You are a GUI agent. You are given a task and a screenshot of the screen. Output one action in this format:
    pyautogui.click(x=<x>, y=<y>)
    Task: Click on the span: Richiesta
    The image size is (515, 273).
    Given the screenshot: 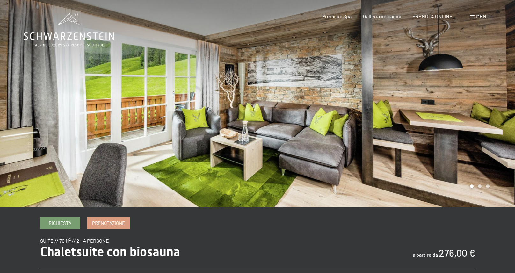 What is the action you would take?
    pyautogui.click(x=60, y=223)
    